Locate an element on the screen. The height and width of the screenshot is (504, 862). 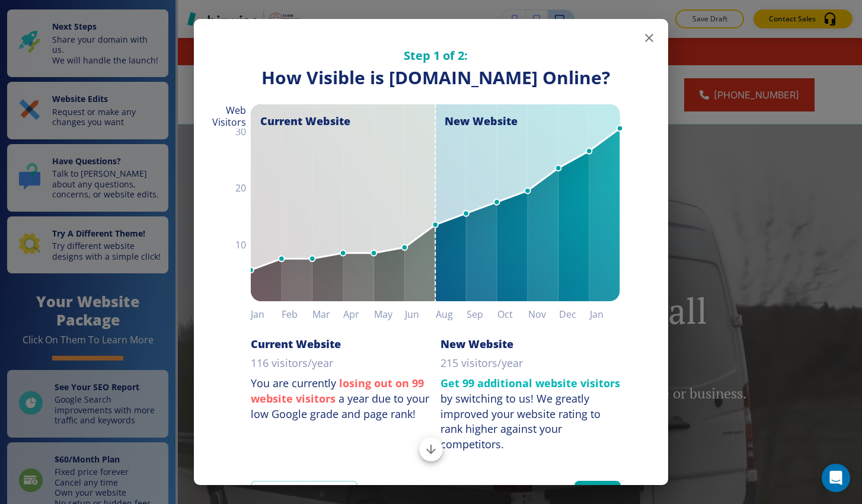
h6: New Website is located at coordinates (477, 344).